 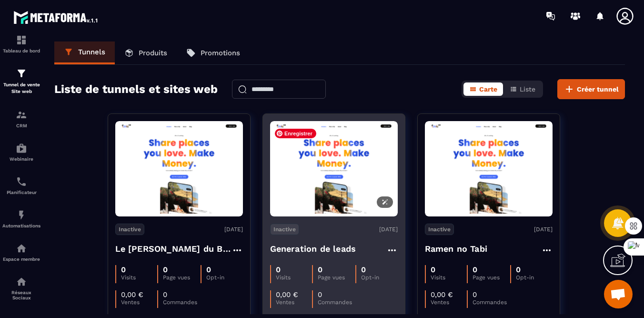 What do you see at coordinates (618, 294) in the screenshot?
I see `div: Ouvrir le chat` at bounding box center [618, 294].